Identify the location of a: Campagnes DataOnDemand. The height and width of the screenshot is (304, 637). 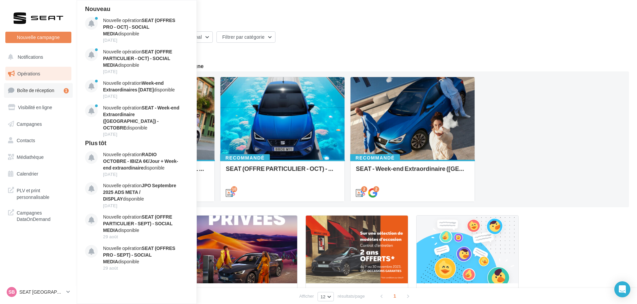
(38, 215).